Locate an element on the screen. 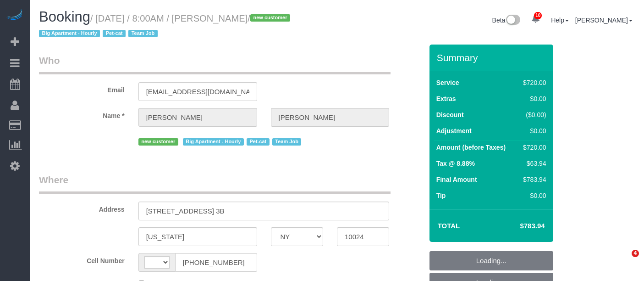 Image resolution: width=644 pixels, height=281 pixels. label: Service is located at coordinates (448, 83).